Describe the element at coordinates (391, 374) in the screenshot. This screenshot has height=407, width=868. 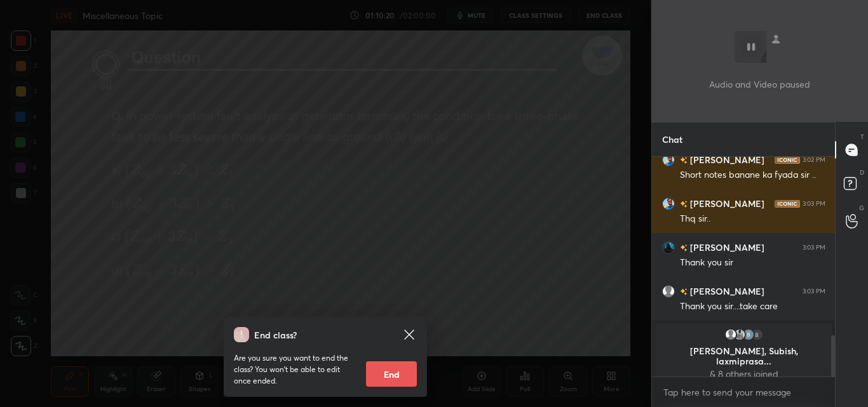
I see `button: End` at that location.